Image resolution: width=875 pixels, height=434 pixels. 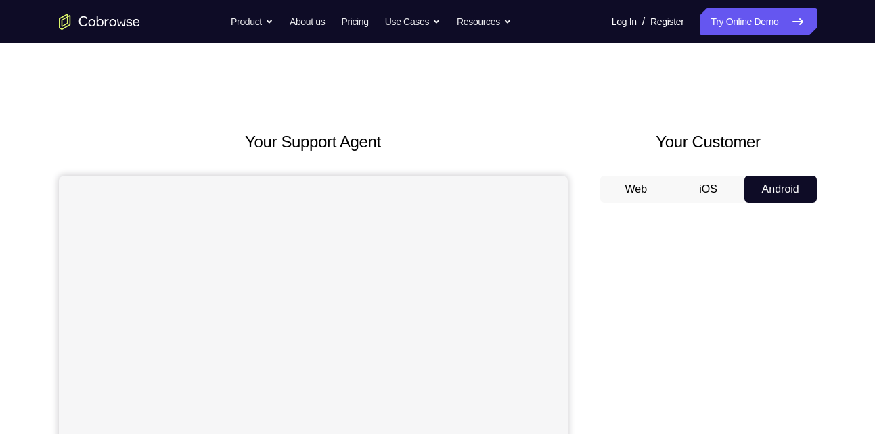 What do you see at coordinates (708, 142) in the screenshot?
I see `h2: Your Customer` at bounding box center [708, 142].